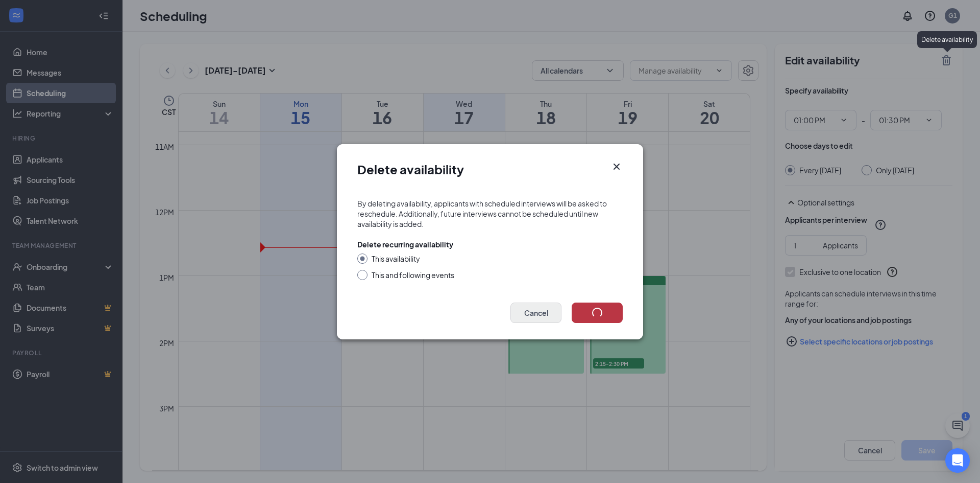 Image resolution: width=980 pixels, height=483 pixels. I want to click on div: Open Intercom Messenger, so click(958, 461).